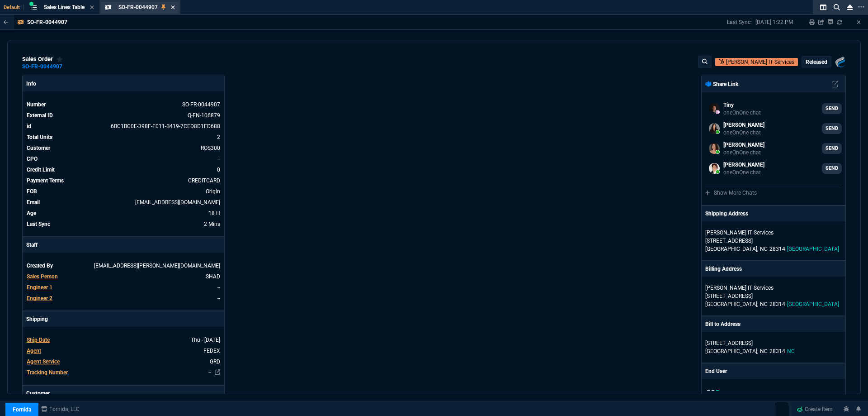 This screenshot has width=868, height=416. Describe the element at coordinates (32, 159) in the screenshot. I see `span: CPO` at that location.